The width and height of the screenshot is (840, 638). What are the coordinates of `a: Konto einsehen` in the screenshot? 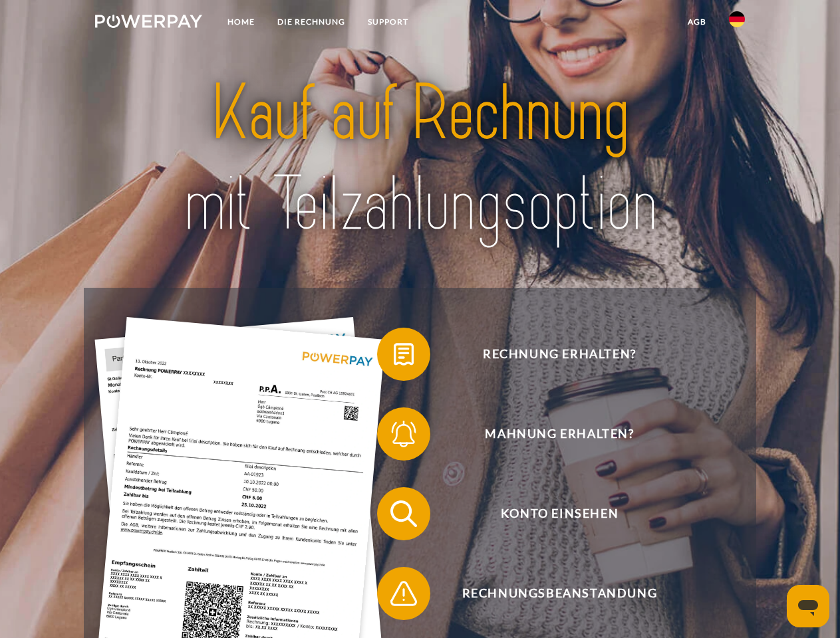 It's located at (550, 514).